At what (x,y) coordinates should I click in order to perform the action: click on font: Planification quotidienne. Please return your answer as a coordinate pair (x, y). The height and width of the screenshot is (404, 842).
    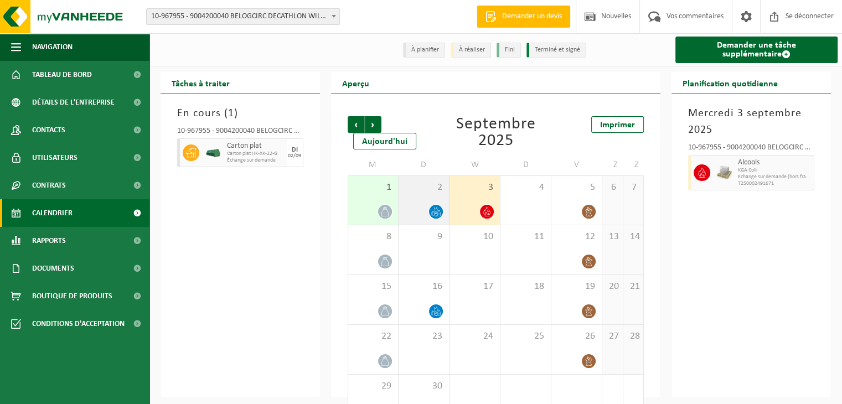
    Looking at the image, I should click on (731, 84).